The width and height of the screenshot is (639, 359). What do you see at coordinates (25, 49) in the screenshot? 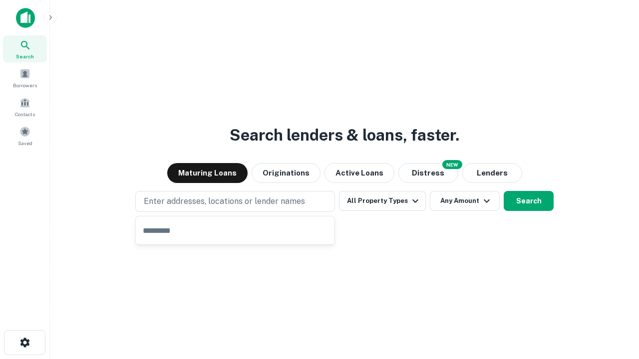
I see `div: Search` at bounding box center [25, 49].